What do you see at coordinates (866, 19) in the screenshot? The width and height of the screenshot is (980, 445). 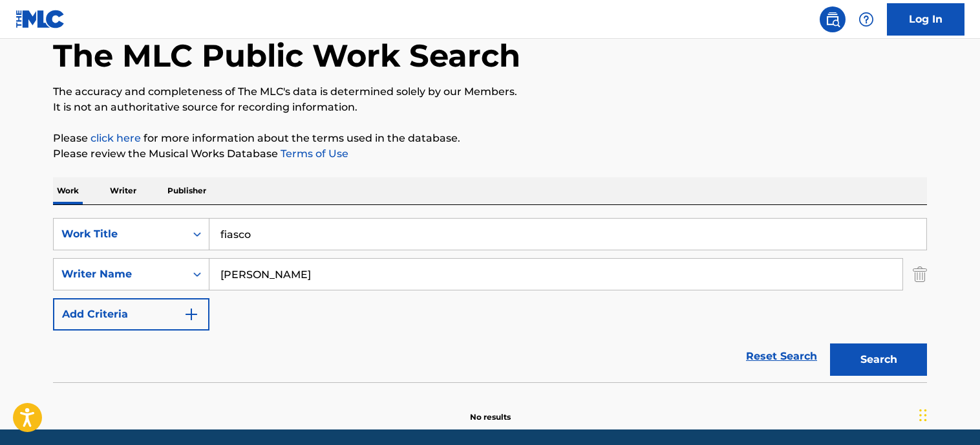 I see `img: help` at bounding box center [866, 19].